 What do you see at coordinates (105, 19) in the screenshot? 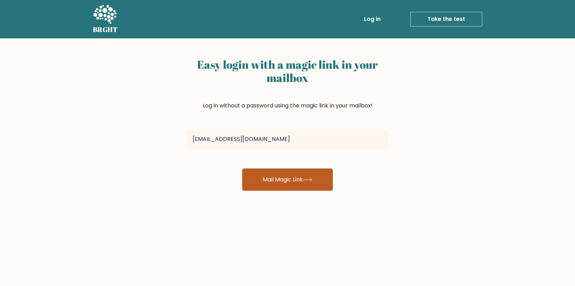
I see `a: BRGHT` at bounding box center [105, 19].